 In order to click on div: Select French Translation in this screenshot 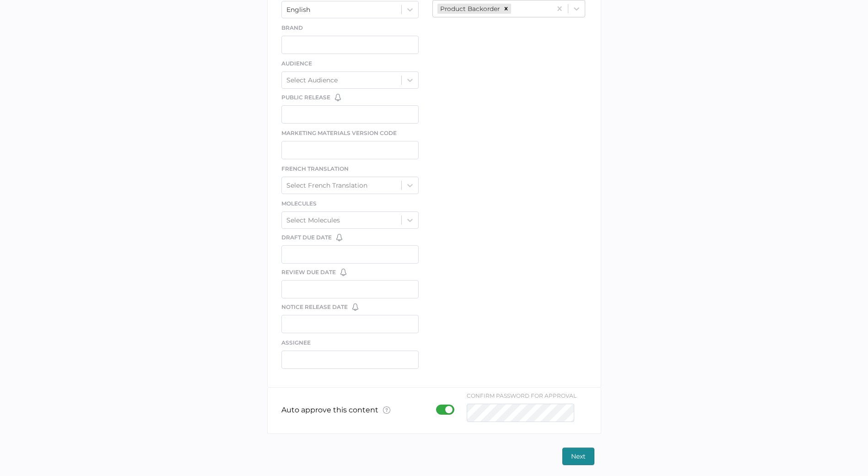, I will do `click(326, 186)`.